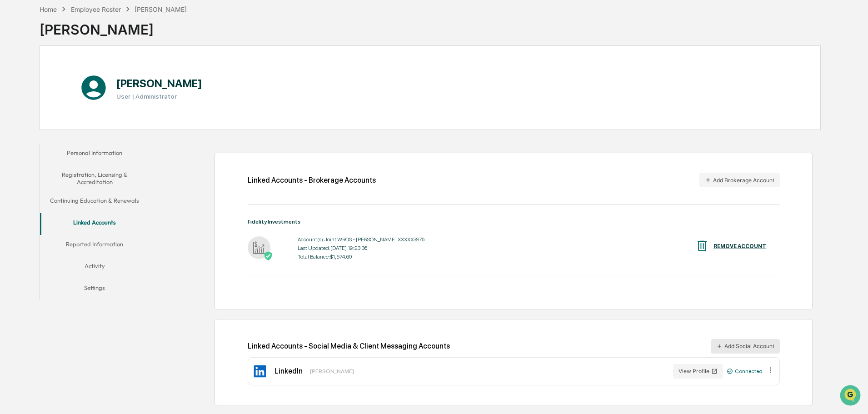 The width and height of the screenshot is (868, 414). What do you see at coordinates (160, 78) in the screenshot?
I see `button: Start new chat` at bounding box center [160, 78].